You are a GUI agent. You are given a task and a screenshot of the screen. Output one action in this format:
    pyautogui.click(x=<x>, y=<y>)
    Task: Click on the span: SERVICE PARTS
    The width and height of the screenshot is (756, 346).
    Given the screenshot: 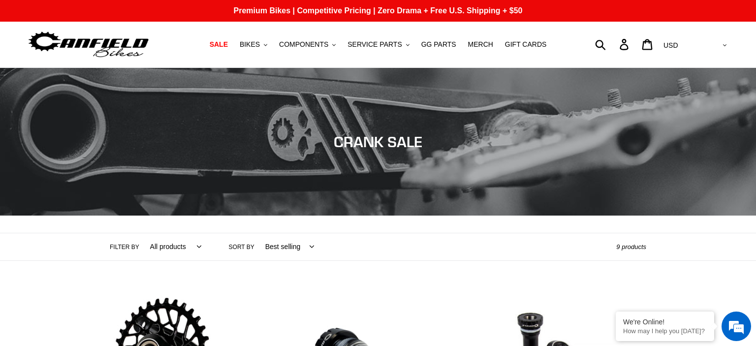 What is the action you would take?
    pyautogui.click(x=374, y=44)
    